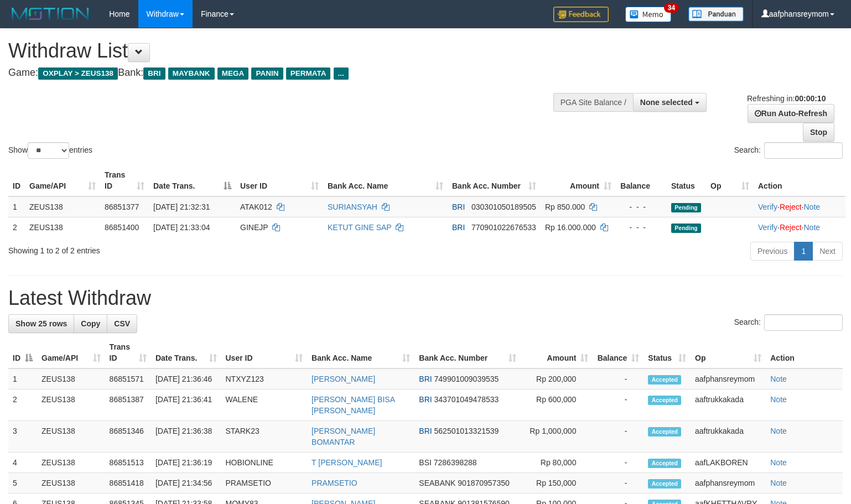 The width and height of the screenshot is (851, 504). Describe the element at coordinates (768, 207) in the screenshot. I see `a: Verify` at that location.